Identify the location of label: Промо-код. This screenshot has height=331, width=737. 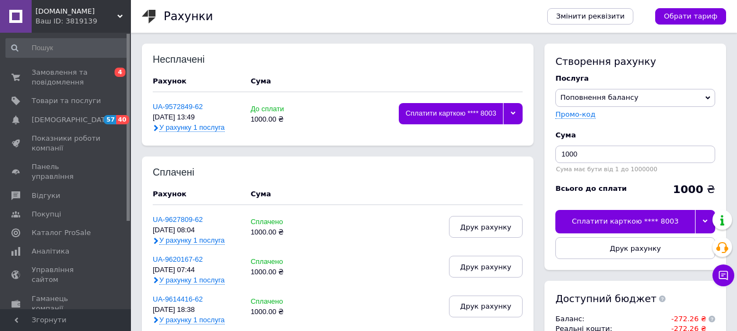
(575, 114).